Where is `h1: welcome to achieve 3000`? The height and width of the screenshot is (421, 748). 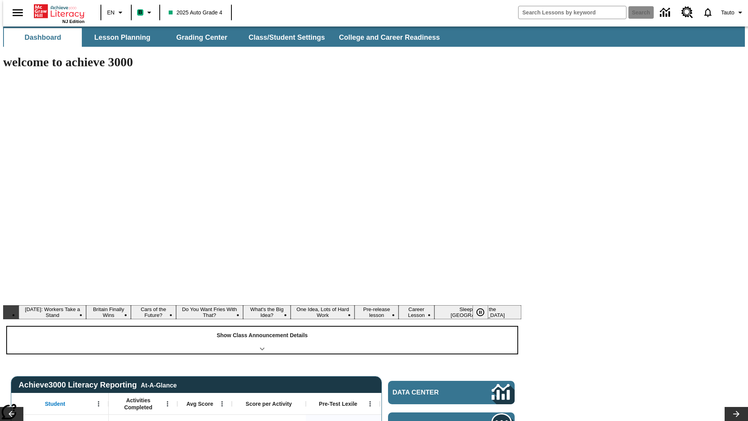 h1: welcome to achieve 3000 is located at coordinates (262, 62).